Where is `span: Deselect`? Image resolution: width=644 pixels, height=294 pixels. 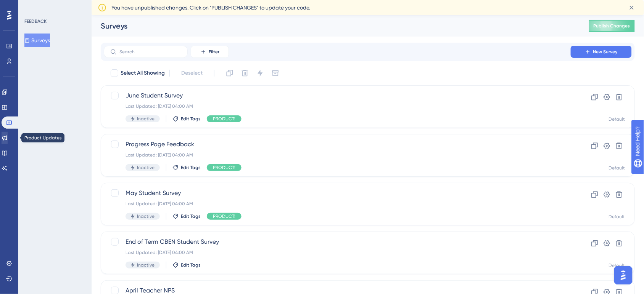
span: Deselect is located at coordinates (192, 73).